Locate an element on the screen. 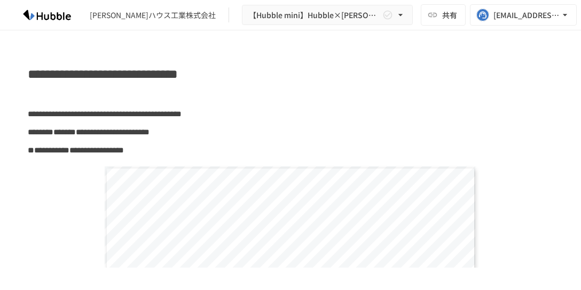  img: HzDRNkGCf7KYO4GfwKnzITak6oVsp5RHeZBEM1dQFiQ is located at coordinates (47, 15).